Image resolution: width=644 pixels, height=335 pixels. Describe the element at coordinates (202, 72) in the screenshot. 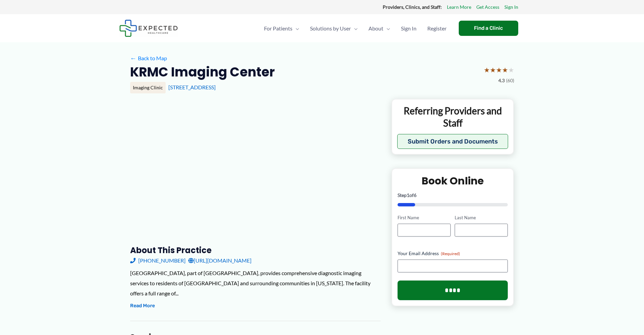

I see `h2: KRMC Imaging Center` at that location.